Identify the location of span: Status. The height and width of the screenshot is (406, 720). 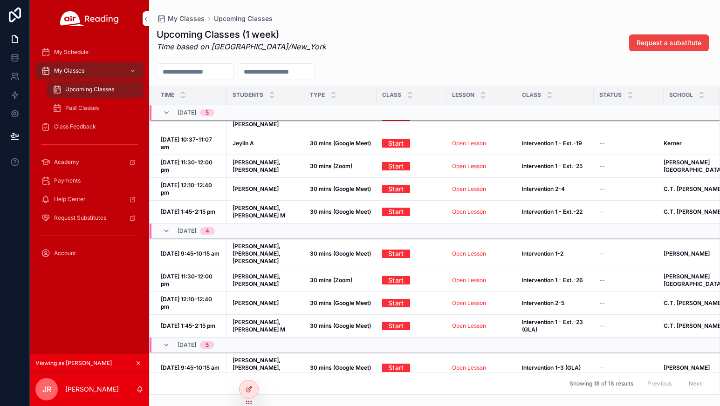
(611, 95).